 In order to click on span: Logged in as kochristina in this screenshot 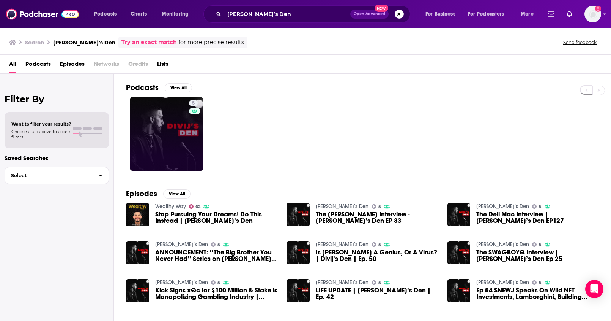, I will do `click(593, 14)`.